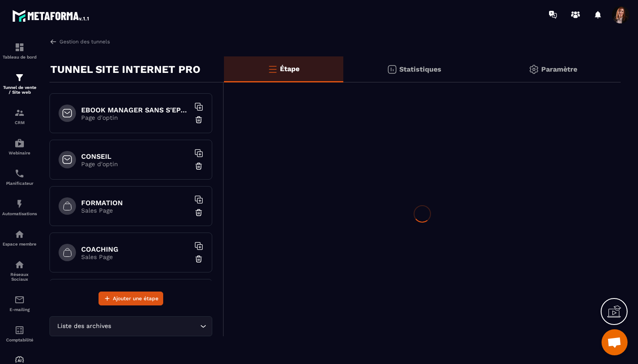  What do you see at coordinates (19, 177) in the screenshot?
I see `a: schedulerschedulerPlanificateur` at bounding box center [19, 177].